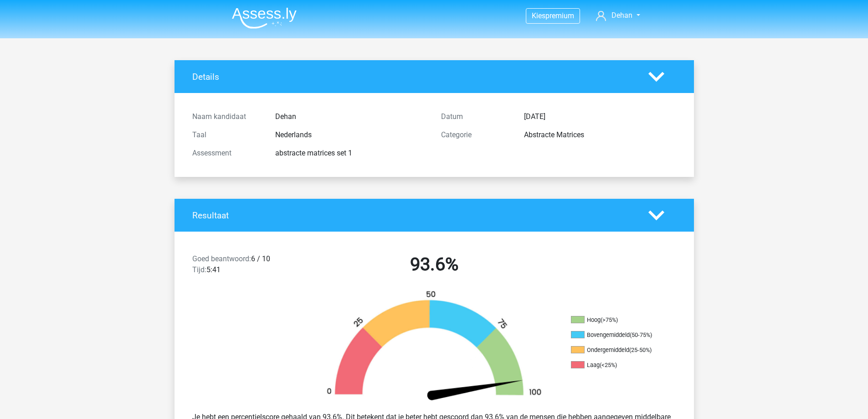  I want to click on div: Abstracte Matrices, so click(600, 135).